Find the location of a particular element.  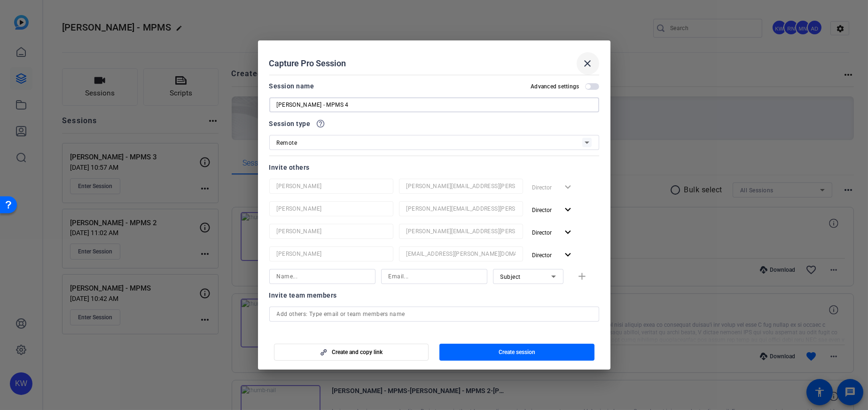

div: Invite others is located at coordinates (434, 167).